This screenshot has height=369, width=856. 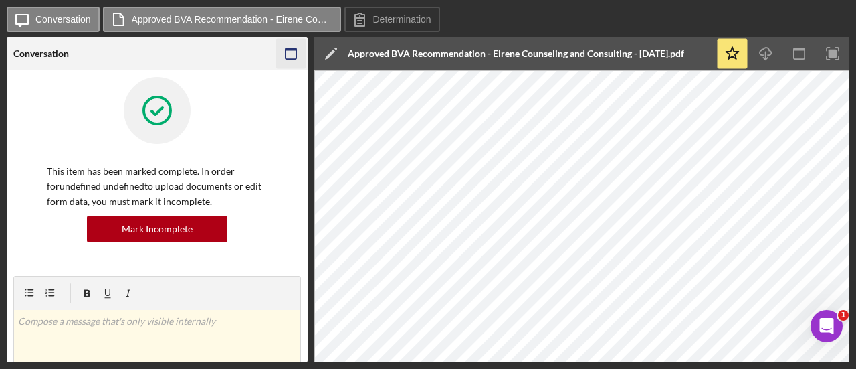 What do you see at coordinates (157, 229) in the screenshot?
I see `button: Mark Incomplete` at bounding box center [157, 229].